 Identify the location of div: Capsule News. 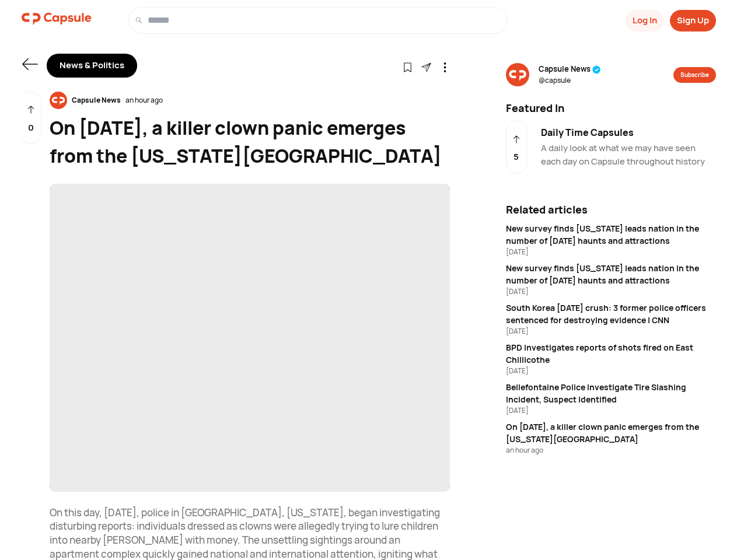
(97, 101).